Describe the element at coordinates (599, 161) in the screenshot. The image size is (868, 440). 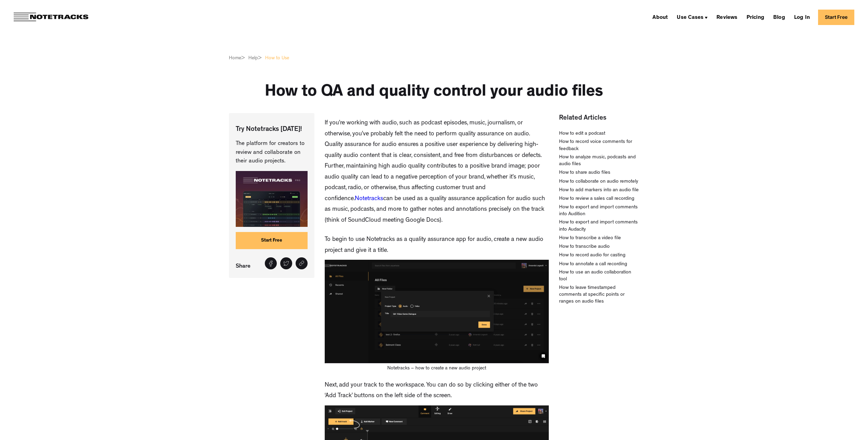
I see `div: How to analyze music, podcasts and audio files` at that location.